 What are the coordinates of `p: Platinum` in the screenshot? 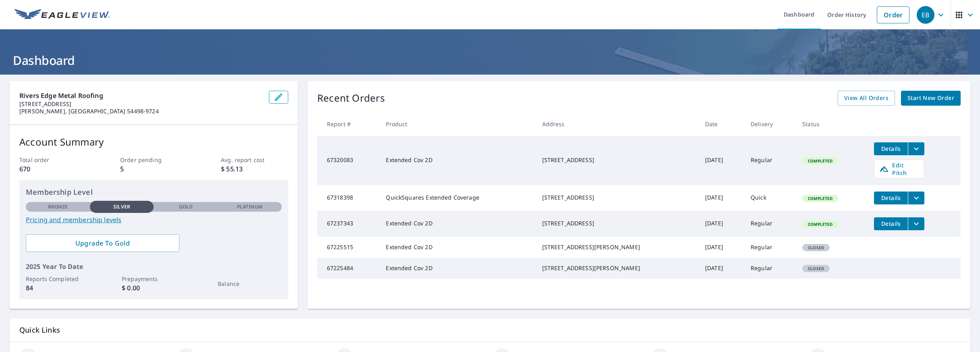 It's located at (250, 207).